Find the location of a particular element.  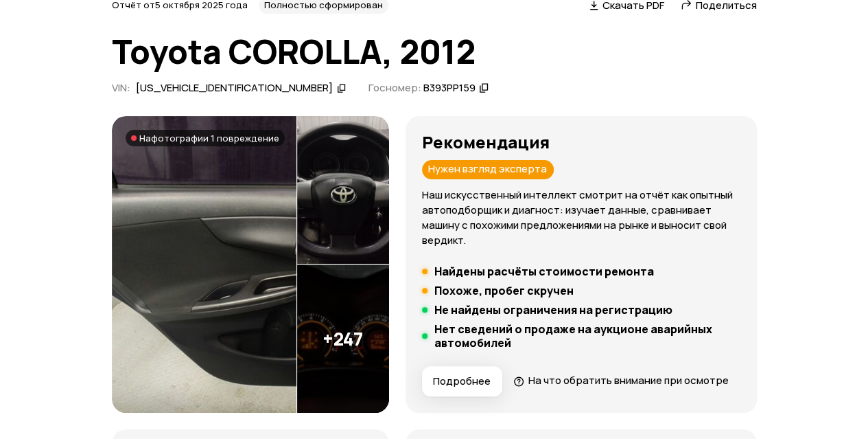

div: В393РР159 is located at coordinates (449, 88).